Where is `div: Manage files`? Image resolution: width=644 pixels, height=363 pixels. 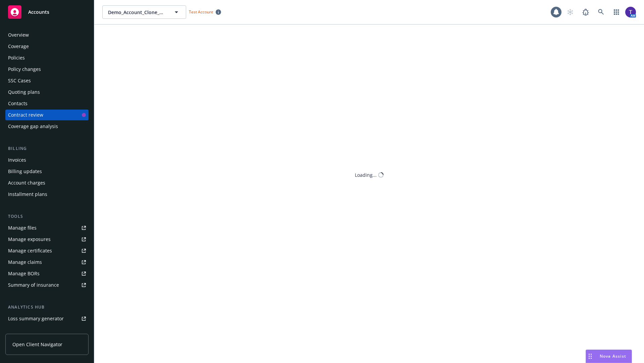 div: Manage files is located at coordinates (22, 228).